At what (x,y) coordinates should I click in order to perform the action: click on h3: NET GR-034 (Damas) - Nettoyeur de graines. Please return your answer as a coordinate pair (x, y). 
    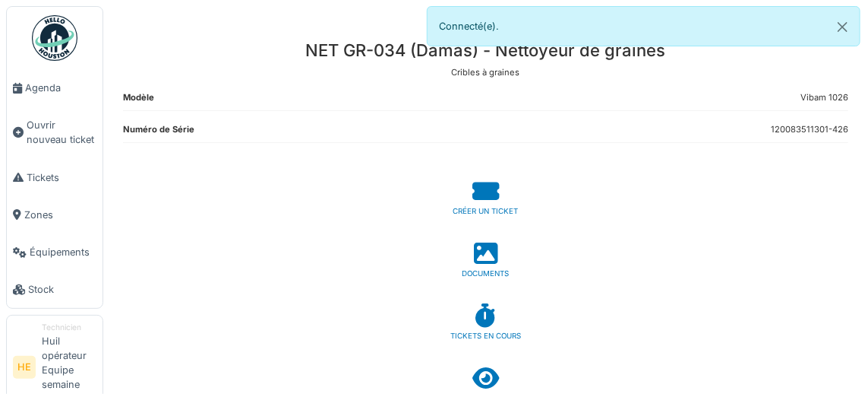
    Looking at the image, I should click on (485, 50).